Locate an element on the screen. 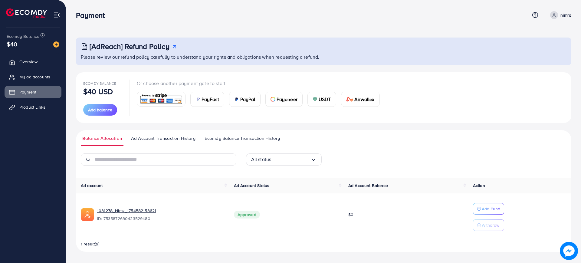 The image size is (581, 263). span: Airwallex is located at coordinates (364, 99).